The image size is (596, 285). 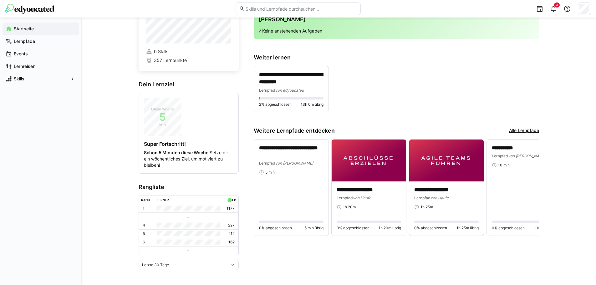 I want to click on input: Skills und Lernpfade durchsuchen…, so click(x=301, y=9).